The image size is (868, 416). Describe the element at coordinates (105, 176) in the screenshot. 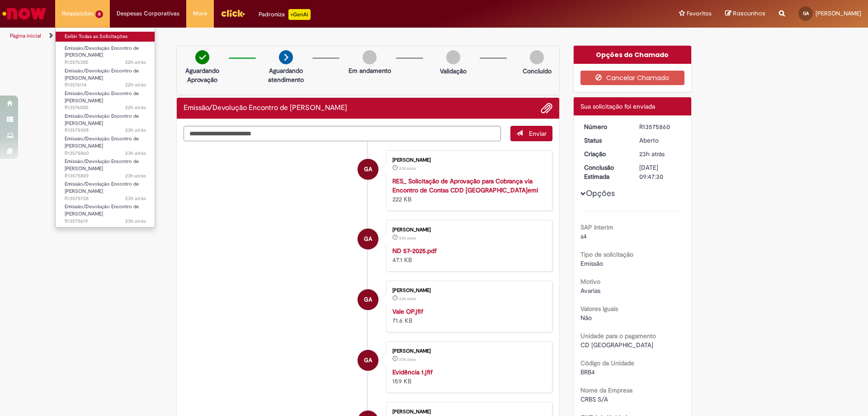

I see `span: R13575809` at that location.